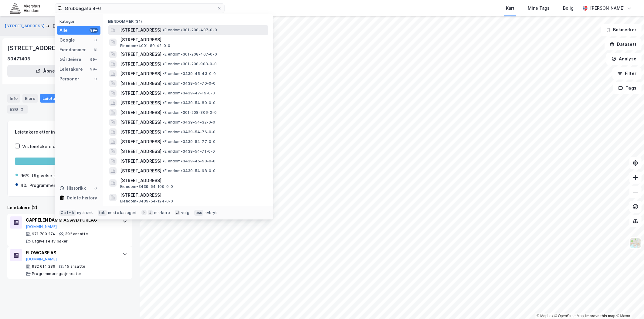  What do you see at coordinates (636, 243) in the screenshot?
I see `img: Z` at bounding box center [636, 243].